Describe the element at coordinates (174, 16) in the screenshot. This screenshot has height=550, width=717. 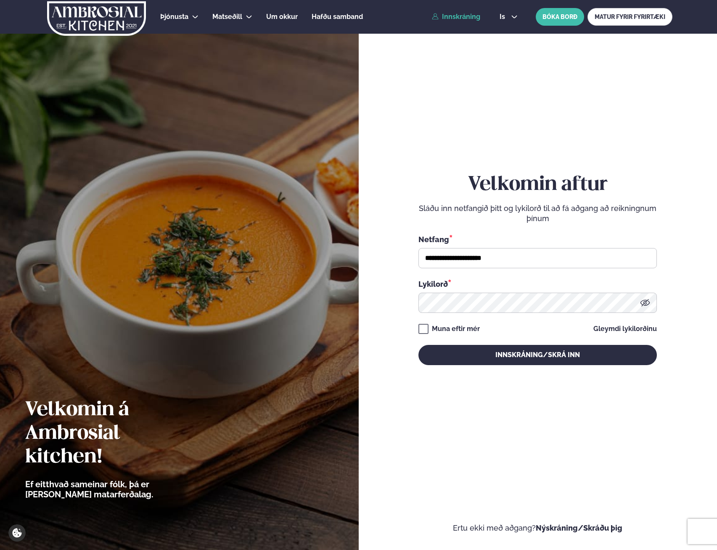
I see `span: Þjónusta` at that location.